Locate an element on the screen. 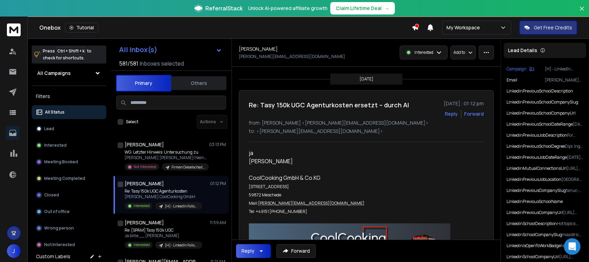 The height and width of the screenshot is (262, 589). p: linkedinSchoolCompanyUrl is located at coordinates (533, 257).